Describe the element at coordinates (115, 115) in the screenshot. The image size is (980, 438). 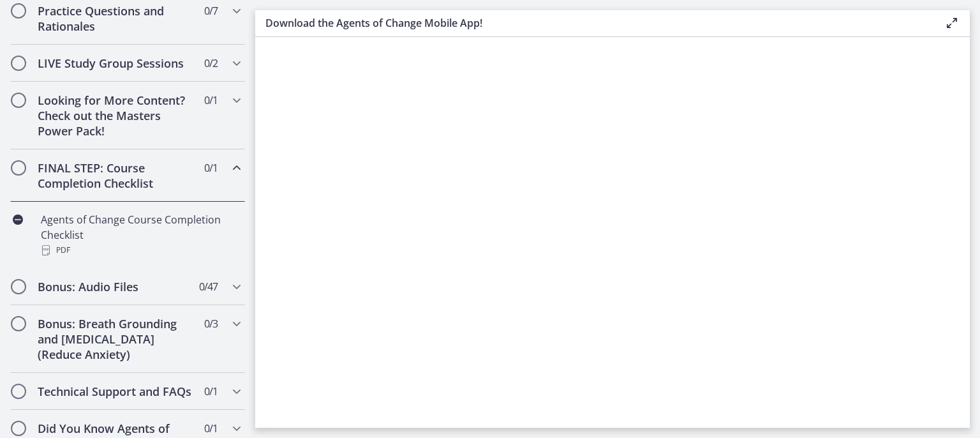
I see `h2: Looking for More Content? Check out the Masters Power Pack!` at that location.